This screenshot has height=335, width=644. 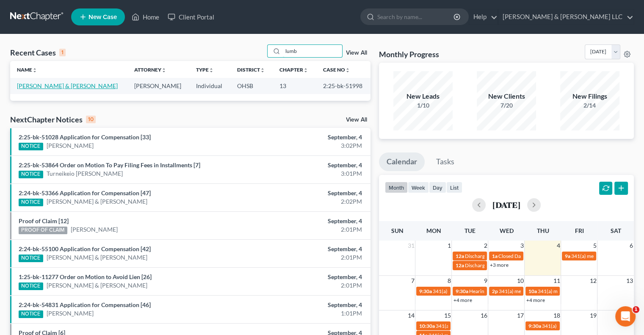 What do you see at coordinates (85, 137) in the screenshot?
I see `a: 2:25-bk-51028 Application for Compensation [33]` at bounding box center [85, 137].